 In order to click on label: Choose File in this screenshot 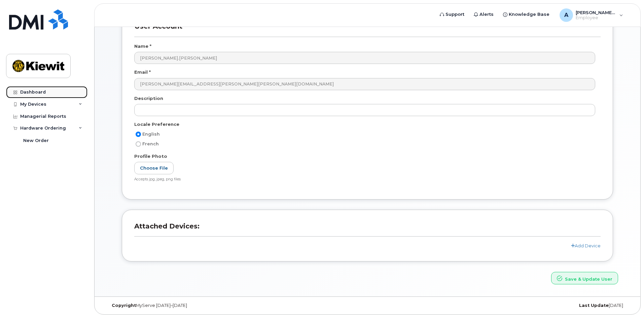, I will do `click(154, 168)`.